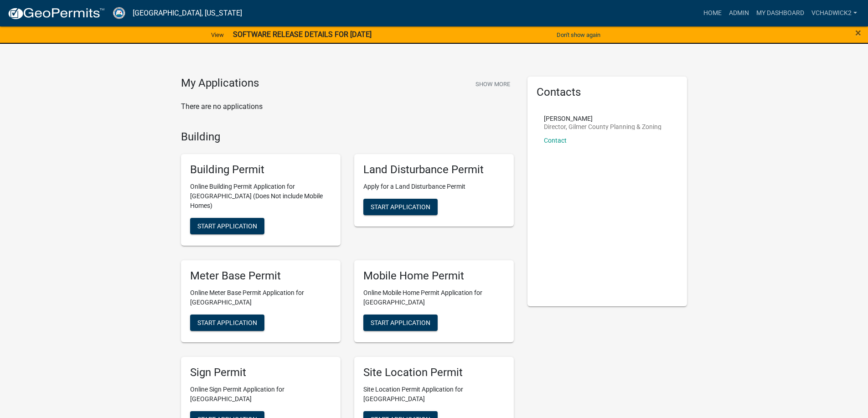 The height and width of the screenshot is (418, 868). What do you see at coordinates (603, 127) in the screenshot?
I see `p: Director, Gilmer County Planning & Zoning` at bounding box center [603, 127].